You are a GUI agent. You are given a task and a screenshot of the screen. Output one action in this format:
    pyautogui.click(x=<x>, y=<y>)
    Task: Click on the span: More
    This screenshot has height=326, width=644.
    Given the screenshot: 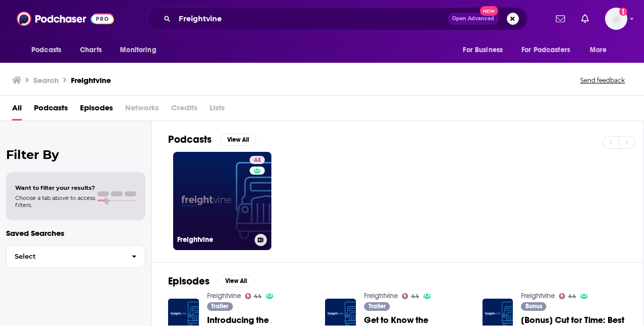 What is the action you would take?
    pyautogui.click(x=598, y=50)
    